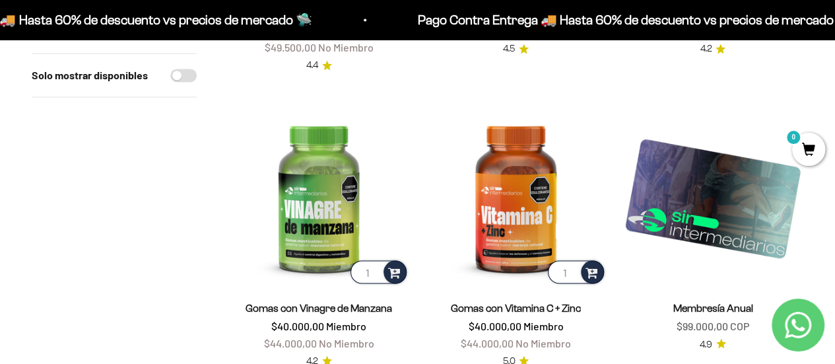 The height and width of the screenshot is (364, 835). I want to click on sale-price: $99.000,00 COP, so click(713, 325).